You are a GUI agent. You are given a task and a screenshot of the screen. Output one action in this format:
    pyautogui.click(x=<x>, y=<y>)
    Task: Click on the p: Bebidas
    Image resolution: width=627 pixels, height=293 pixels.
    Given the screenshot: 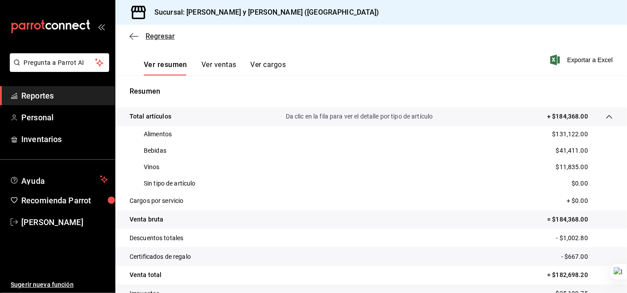 What is the action you would take?
    pyautogui.click(x=155, y=151)
    